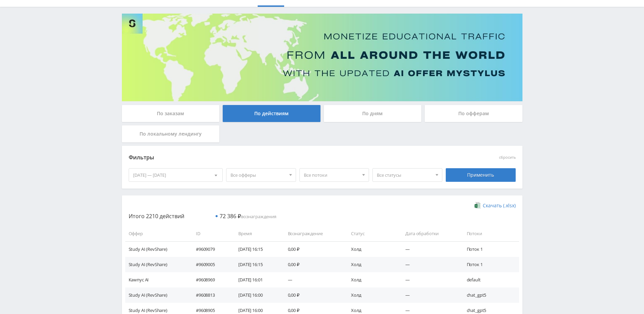 The width and height of the screenshot is (644, 314). I want to click on span: Итого 2210 действий, so click(156, 216).